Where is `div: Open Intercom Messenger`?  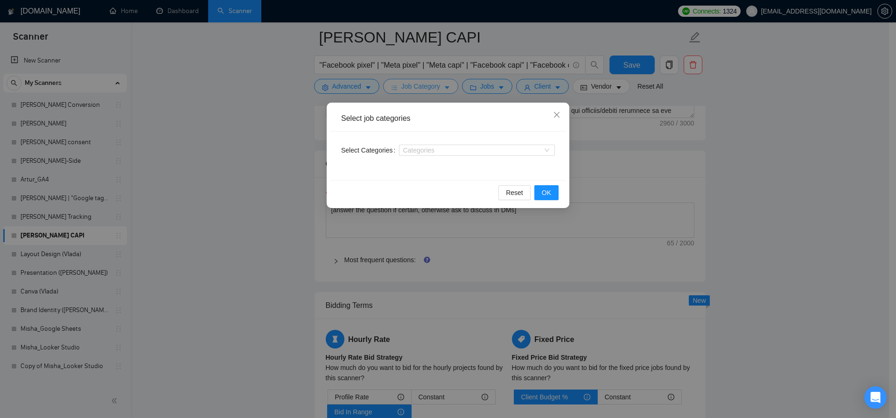
div: Open Intercom Messenger is located at coordinates (876, 398).